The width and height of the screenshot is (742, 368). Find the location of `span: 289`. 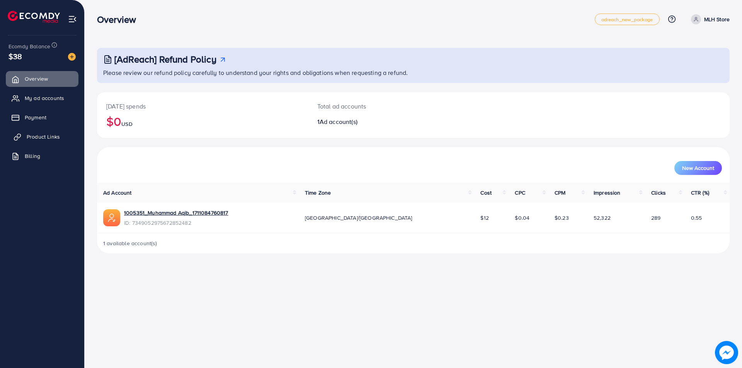

span: 289 is located at coordinates (656, 218).